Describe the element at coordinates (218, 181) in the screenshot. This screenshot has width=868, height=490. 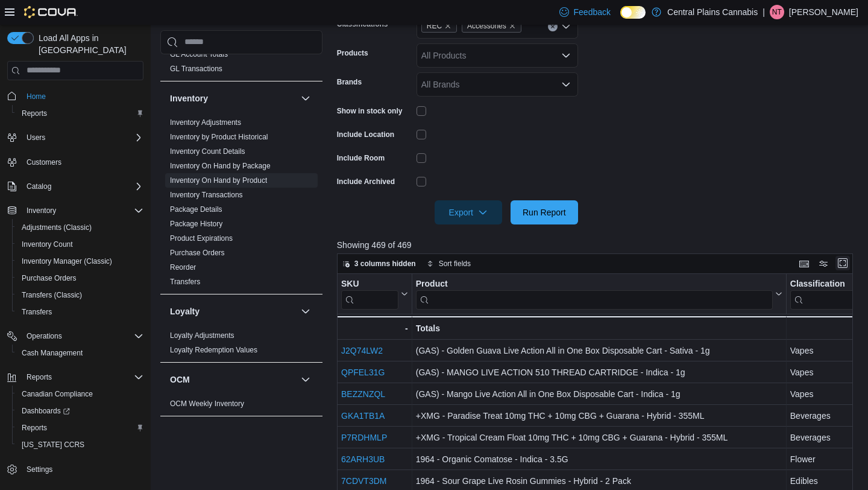
I see `span: Inventory On Hand by Product` at that location.